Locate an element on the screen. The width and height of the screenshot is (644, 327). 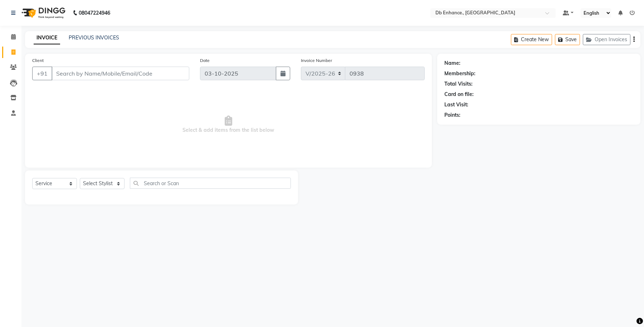
a: INVOICE is located at coordinates (47, 38).